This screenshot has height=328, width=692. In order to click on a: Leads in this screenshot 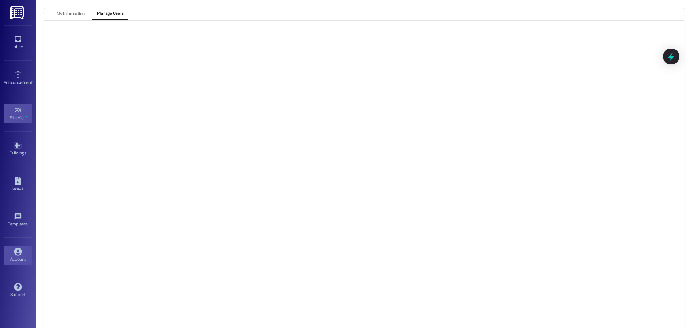, I will do `click(18, 185)`.